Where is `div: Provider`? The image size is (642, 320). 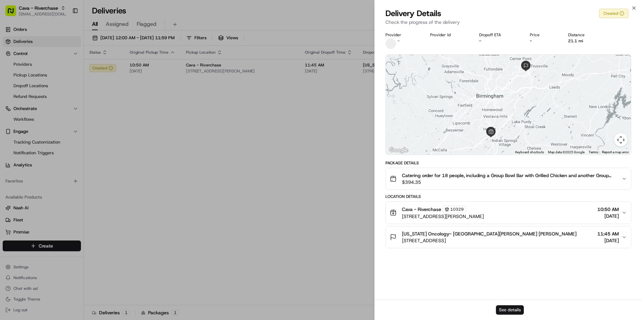
div: Provider is located at coordinates (402, 35).